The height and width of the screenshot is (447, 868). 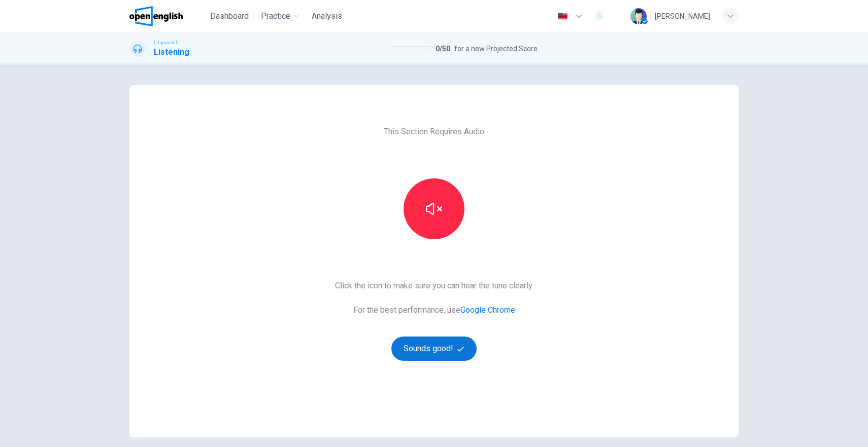 What do you see at coordinates (434, 310) in the screenshot?
I see `span: For the best performance, use` at bounding box center [434, 310].